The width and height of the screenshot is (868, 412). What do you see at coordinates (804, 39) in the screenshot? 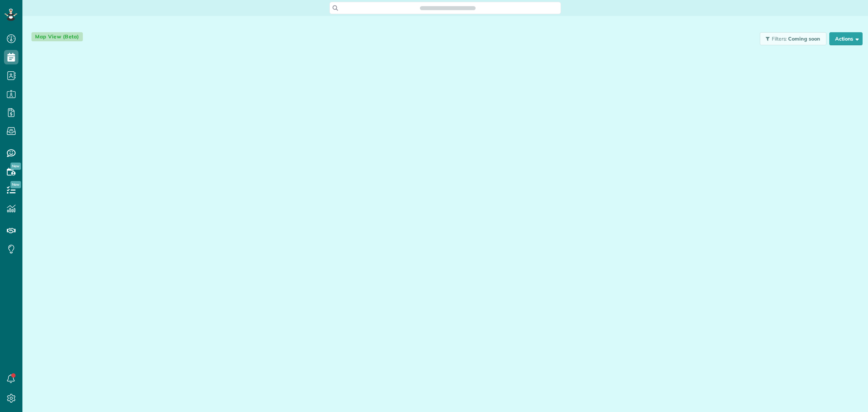
I see `span: Coming soon` at bounding box center [804, 39].